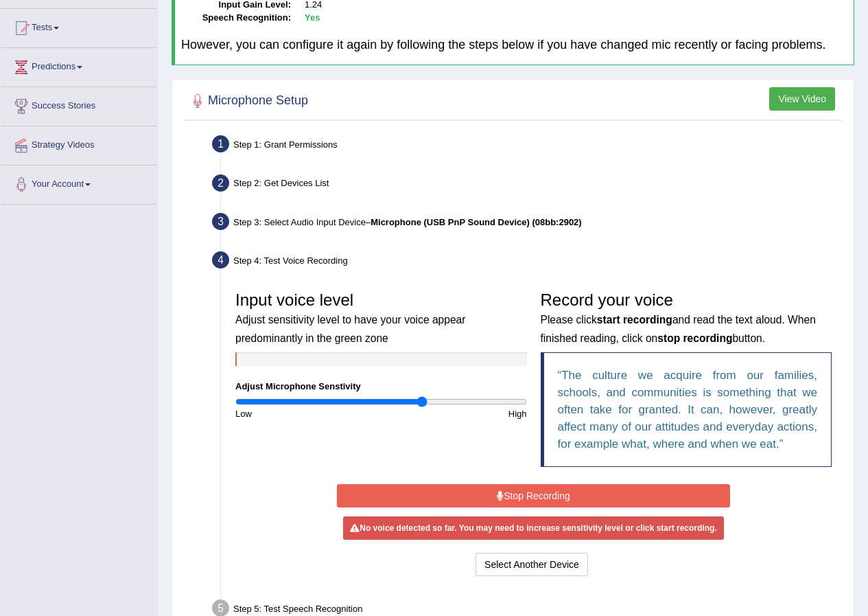 This screenshot has width=868, height=616. I want to click on button: Stop Recording, so click(534, 495).